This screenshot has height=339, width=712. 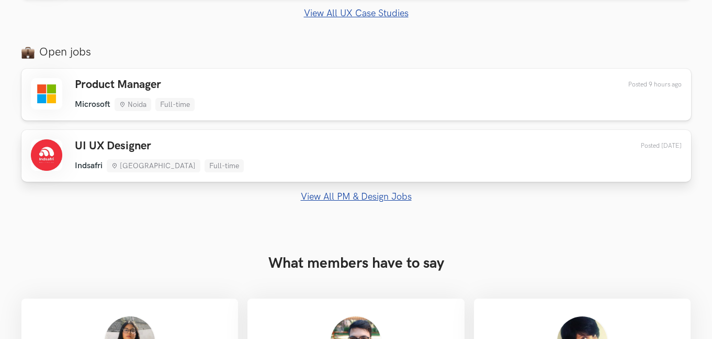 What do you see at coordinates (356, 263) in the screenshot?
I see `h3: What members have to say` at bounding box center [356, 263].